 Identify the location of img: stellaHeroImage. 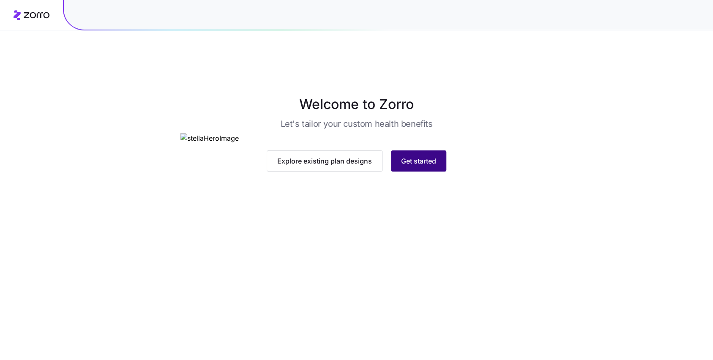
(356, 138).